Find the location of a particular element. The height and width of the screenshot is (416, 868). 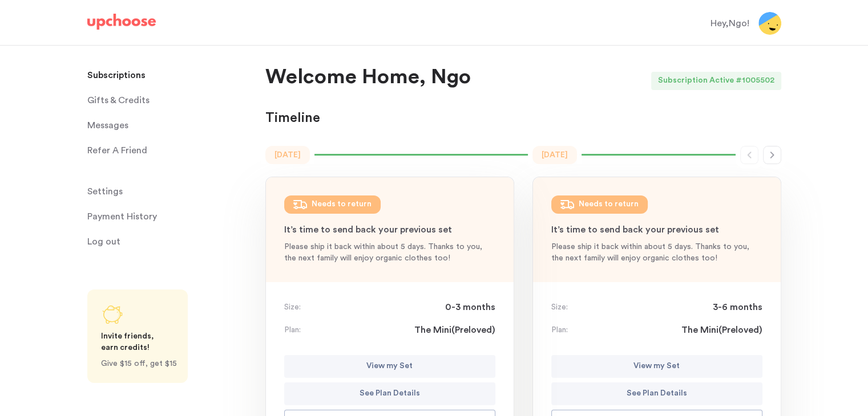

span: Log out is located at coordinates (104, 242).